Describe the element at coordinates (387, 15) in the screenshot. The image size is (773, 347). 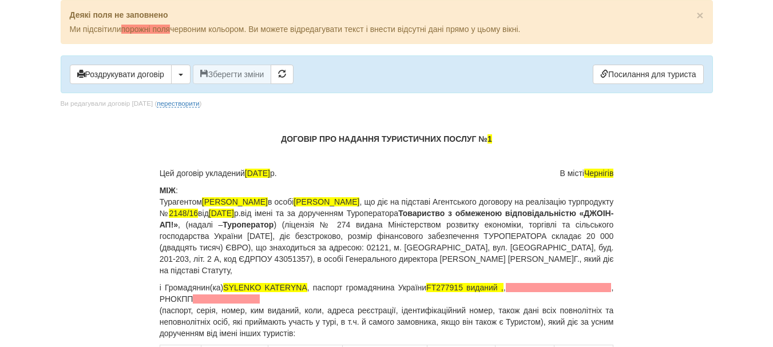
I see `p: Деякі поля не заповнено` at that location.